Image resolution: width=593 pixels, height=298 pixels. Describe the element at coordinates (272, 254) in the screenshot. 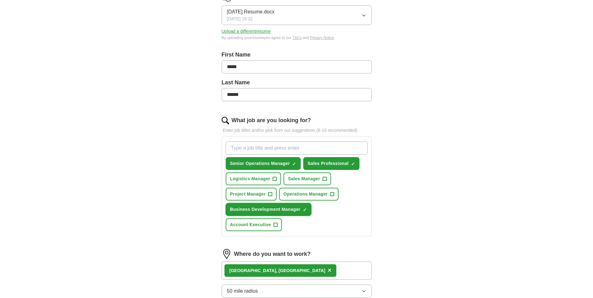

I see `label: Where do you want to work?` at that location.